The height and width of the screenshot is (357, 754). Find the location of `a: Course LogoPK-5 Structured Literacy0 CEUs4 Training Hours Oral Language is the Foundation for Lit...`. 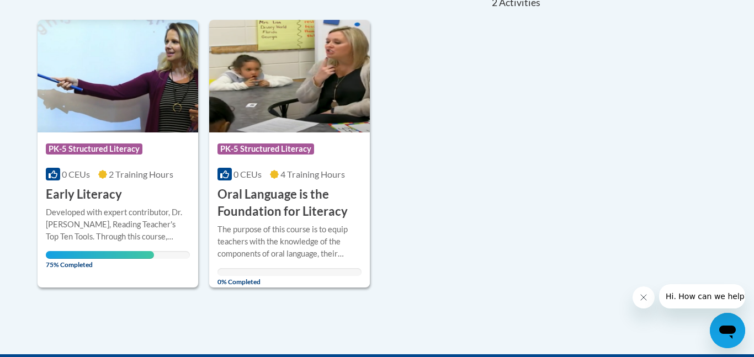

a: Course LogoPK-5 Structured Literacy0 CEUs4 Training Hours Oral Language is the Foundation for Lit... is located at coordinates (289, 153).